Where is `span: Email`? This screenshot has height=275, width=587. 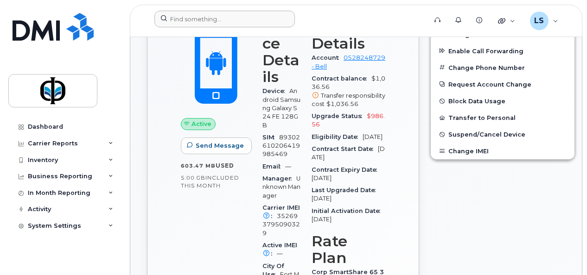 span: Email is located at coordinates (273, 166).